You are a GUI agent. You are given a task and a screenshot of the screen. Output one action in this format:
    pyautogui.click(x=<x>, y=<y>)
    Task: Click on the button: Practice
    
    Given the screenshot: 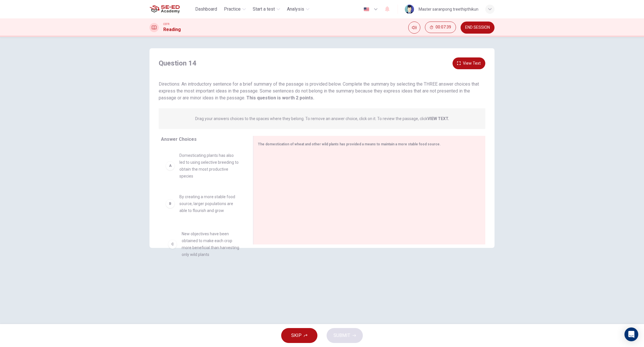 What is the action you would take?
    pyautogui.click(x=235, y=9)
    